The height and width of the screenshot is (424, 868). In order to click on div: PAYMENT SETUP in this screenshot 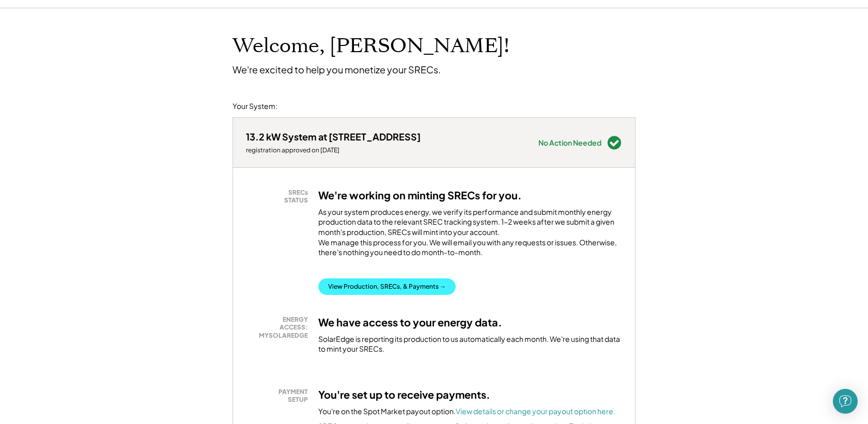, I will do `click(279, 396)`.